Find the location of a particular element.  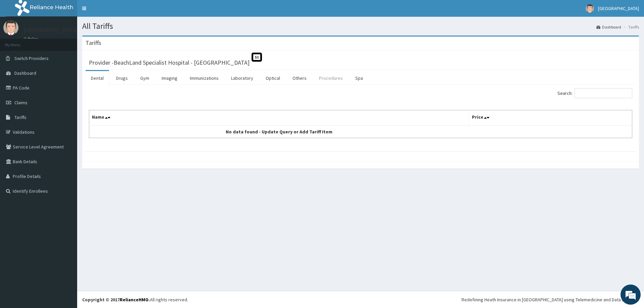

strong: Copyright © 2017 . is located at coordinates (116, 300).